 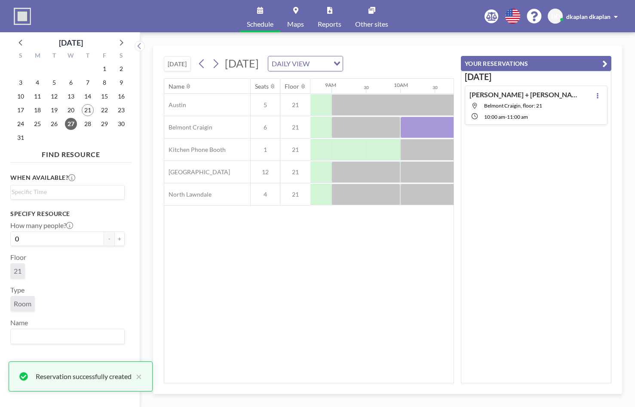 I want to click on span: Other sites, so click(x=371, y=24).